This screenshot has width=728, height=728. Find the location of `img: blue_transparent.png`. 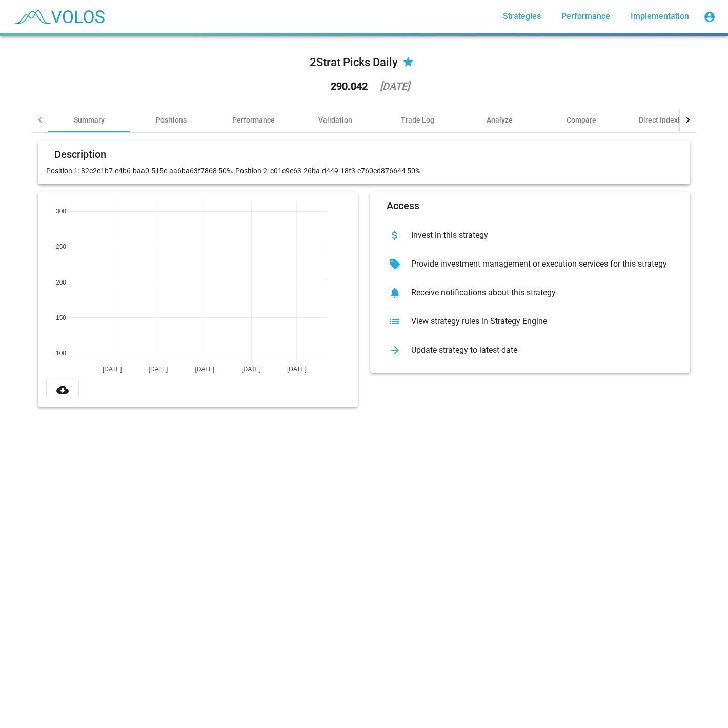

img: blue_transparent.png is located at coordinates (59, 17).